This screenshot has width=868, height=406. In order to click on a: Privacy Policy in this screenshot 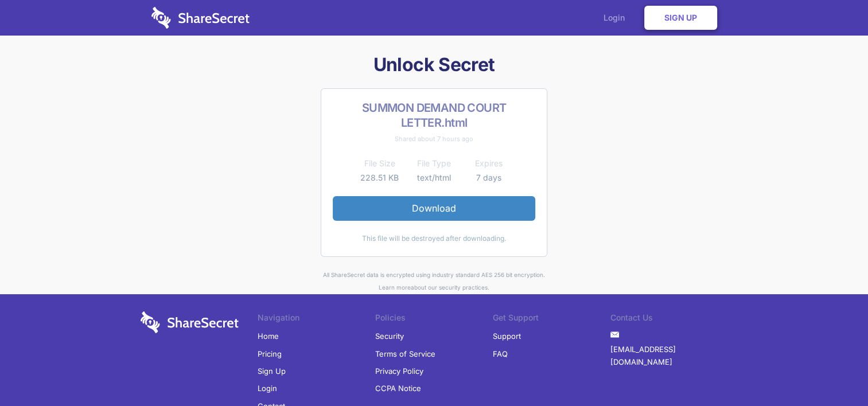, I will do `click(399, 371)`.